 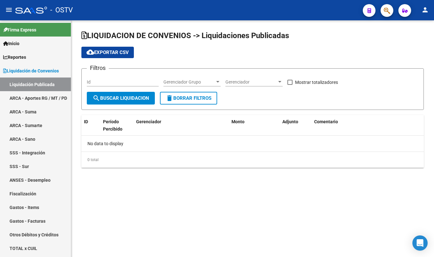 I want to click on span: Liquidación de Convenios, so click(x=31, y=71).